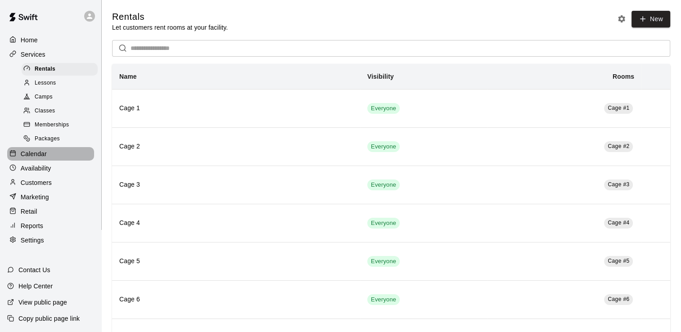 The image size is (681, 332). Describe the element at coordinates (35, 197) in the screenshot. I see `p: Marketing` at that location.